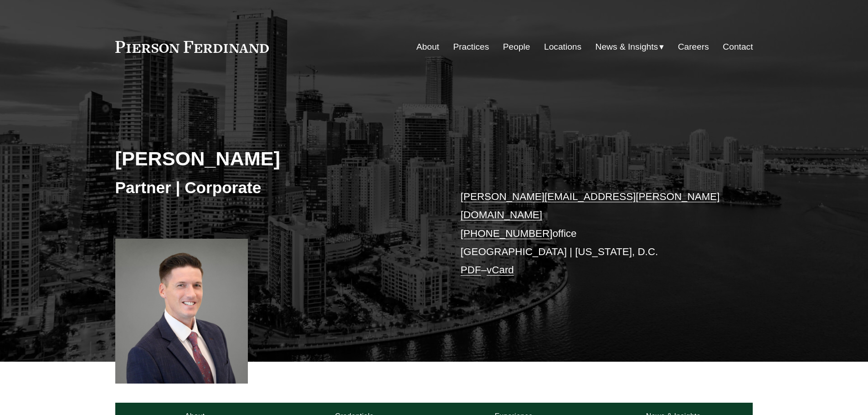 This screenshot has height=415, width=868. I want to click on a: PDF, so click(471, 270).